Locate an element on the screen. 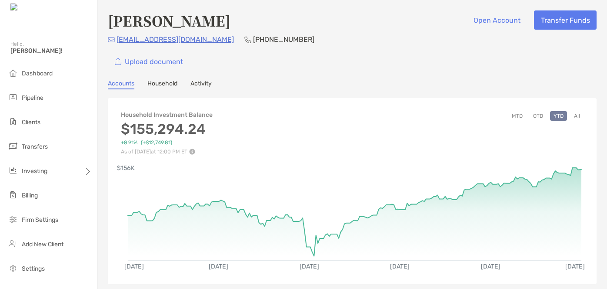 This screenshot has width=607, height=289. a: Household is located at coordinates (162, 84).